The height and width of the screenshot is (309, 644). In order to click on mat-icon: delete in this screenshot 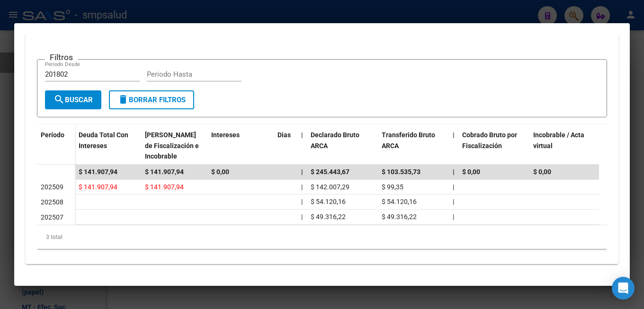, I will do `click(123, 99)`.